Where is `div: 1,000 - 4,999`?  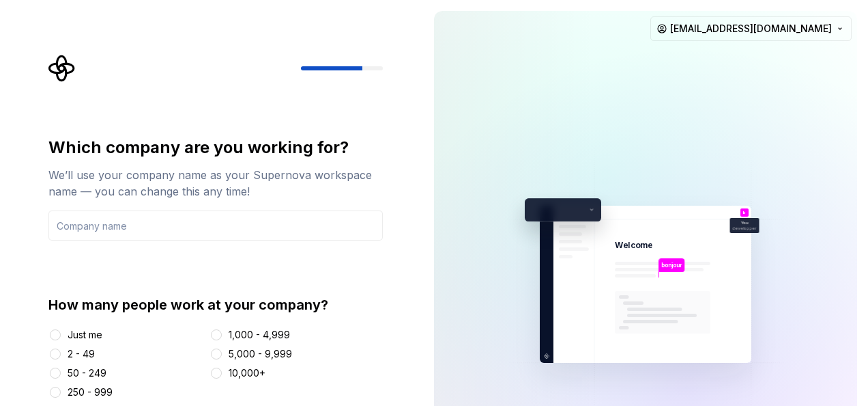 div: 1,000 - 4,999 is located at coordinates (259, 335).